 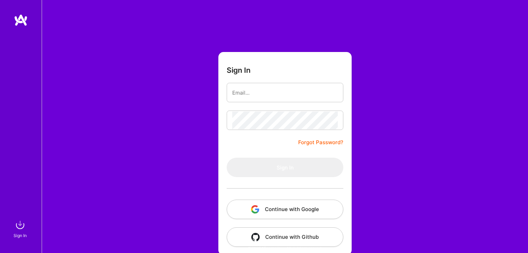 I want to click on button: Sign In, so click(x=285, y=168).